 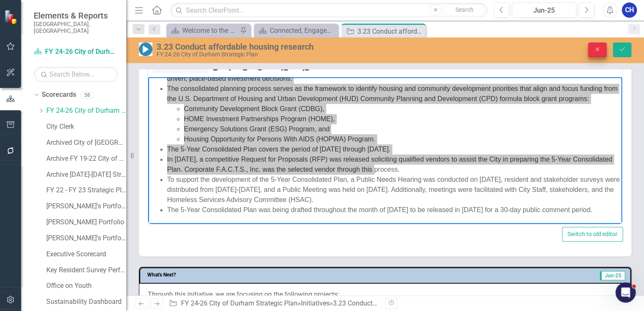 What do you see at coordinates (612, 276) in the screenshot?
I see `span: Jun-25` at bounding box center [612, 276].